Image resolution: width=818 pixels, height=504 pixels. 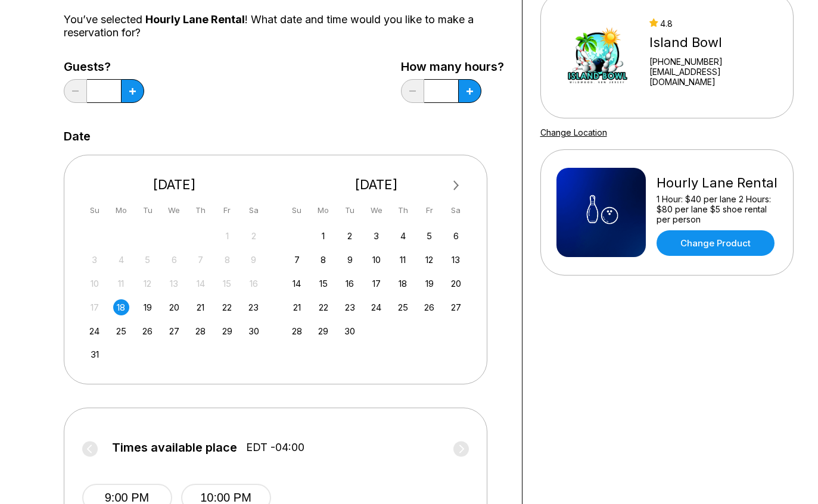 What do you see at coordinates (94, 283) in the screenshot?
I see `div: Not available Sunday, August 10th, 2025` at bounding box center [94, 283].